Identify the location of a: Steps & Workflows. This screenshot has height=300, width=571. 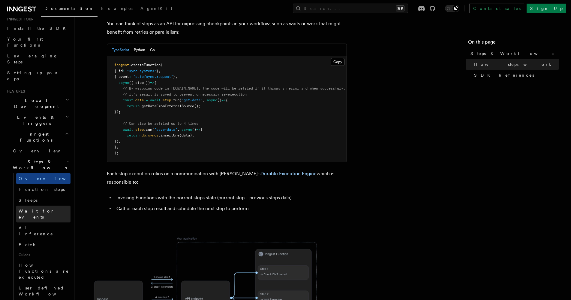
(514, 53).